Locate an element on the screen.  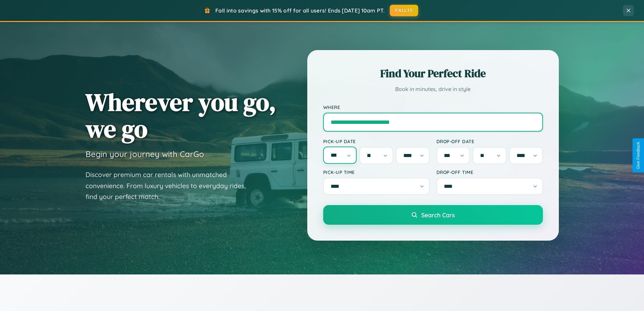
label: Where is located at coordinates (433, 107).